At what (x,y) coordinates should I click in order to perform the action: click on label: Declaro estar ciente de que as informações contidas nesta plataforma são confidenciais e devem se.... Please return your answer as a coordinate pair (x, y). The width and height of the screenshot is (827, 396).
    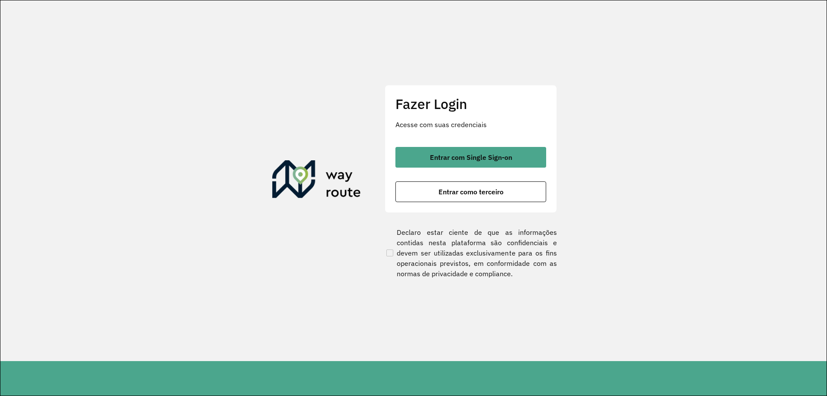
    Looking at the image, I should click on (471, 253).